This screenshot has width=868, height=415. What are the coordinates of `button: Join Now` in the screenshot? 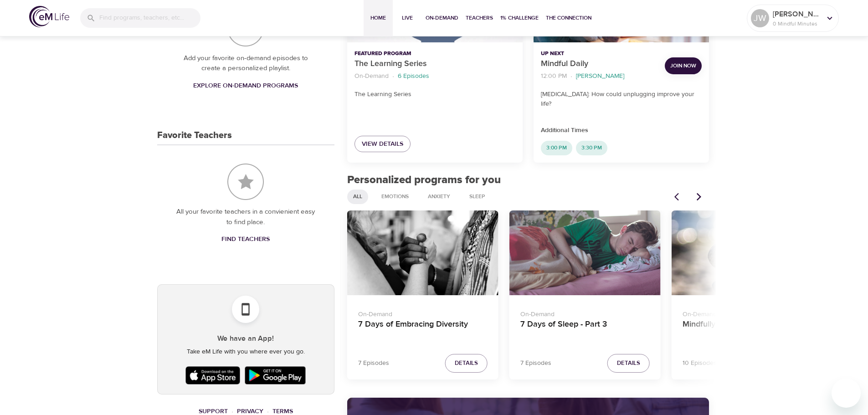 It's located at (684, 66).